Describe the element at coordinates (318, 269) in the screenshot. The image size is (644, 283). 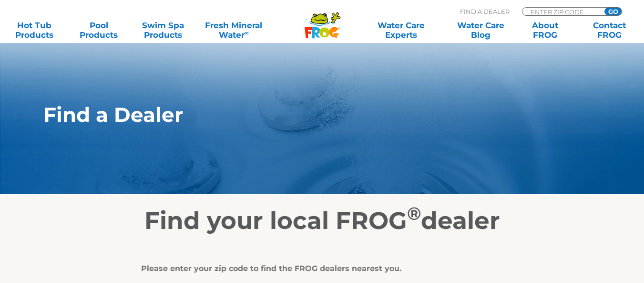
I see `div: Please enter your zip code to find the FROG dealers nearest you.` at that location.